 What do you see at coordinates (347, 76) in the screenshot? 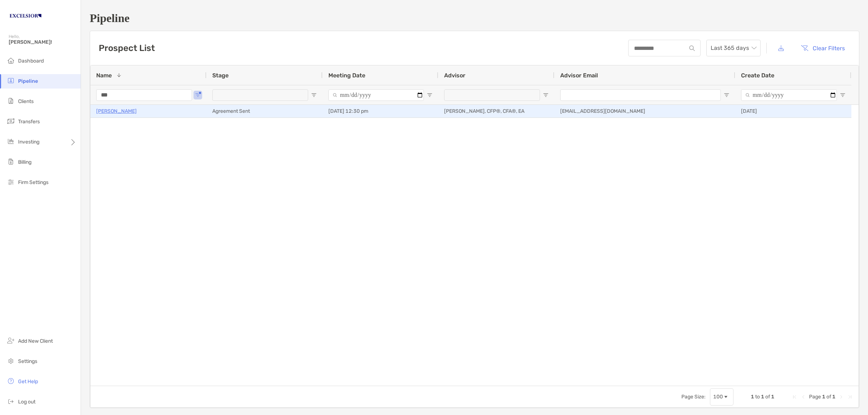
I see `span: Meeting Date` at bounding box center [347, 76].